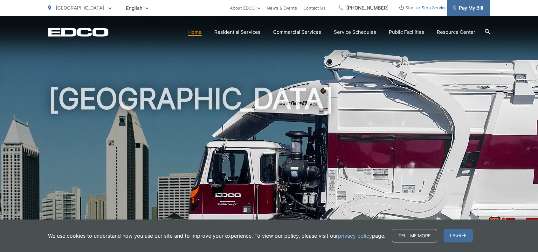 The width and height of the screenshot is (538, 252). What do you see at coordinates (355, 32) in the screenshot?
I see `a: Service Schedules` at bounding box center [355, 32].